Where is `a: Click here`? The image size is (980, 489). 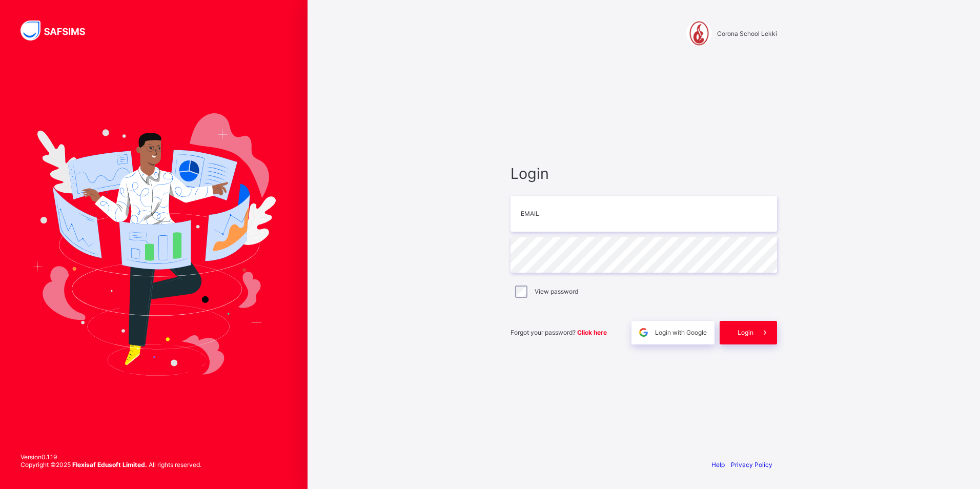 a: Click here is located at coordinates (593, 332).